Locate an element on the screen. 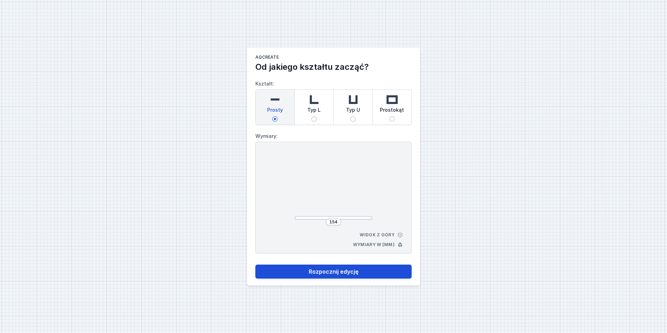 Image resolution: width=667 pixels, height=333 pixels. label: Kształt: is located at coordinates (334, 102).